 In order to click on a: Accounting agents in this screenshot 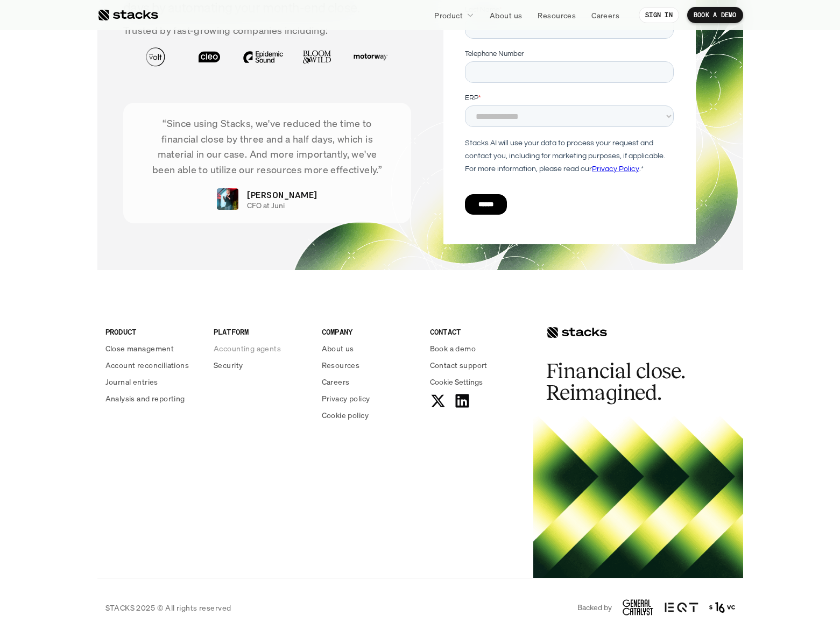, I will do `click(261, 348)`.